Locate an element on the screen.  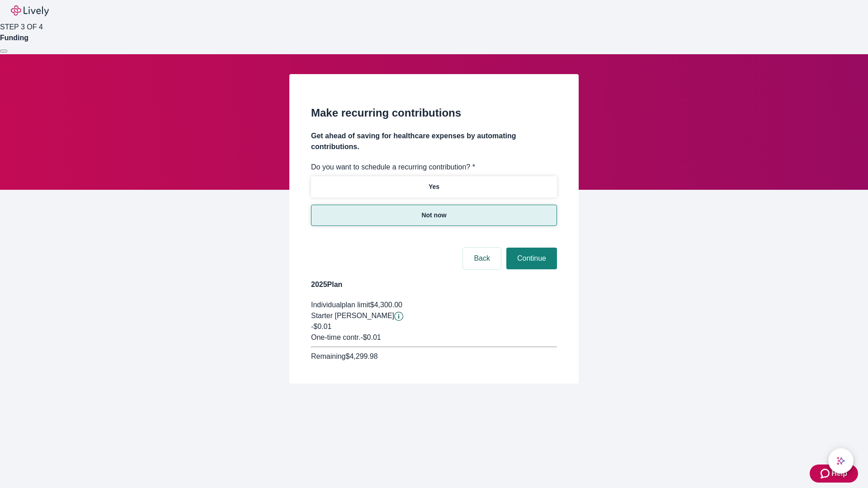
span: - $0.01 is located at coordinates (370, 337).